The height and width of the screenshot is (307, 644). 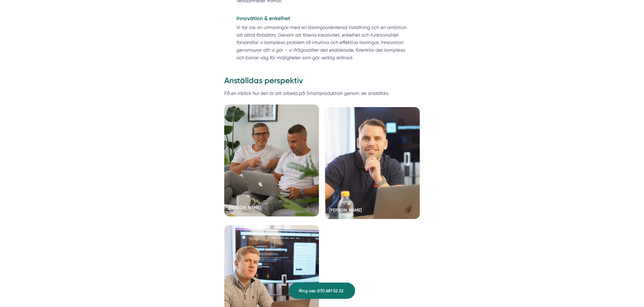 What do you see at coordinates (321, 291) in the screenshot?
I see `span: Ring oss: 070 681 52 22` at bounding box center [321, 291].